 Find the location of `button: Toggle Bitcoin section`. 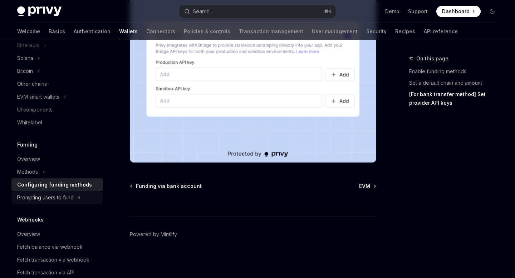

button: Toggle Bitcoin section is located at coordinates (57, 71).